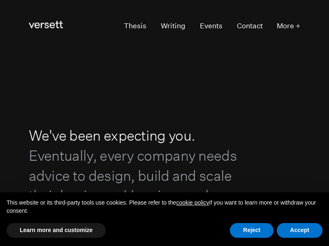 Image resolution: width=329 pixels, height=246 pixels. Describe the element at coordinates (133, 185) in the screenshot. I see `span: Eventually, every company needs advice to design, build and scale their business. Here is our why...` at that location.